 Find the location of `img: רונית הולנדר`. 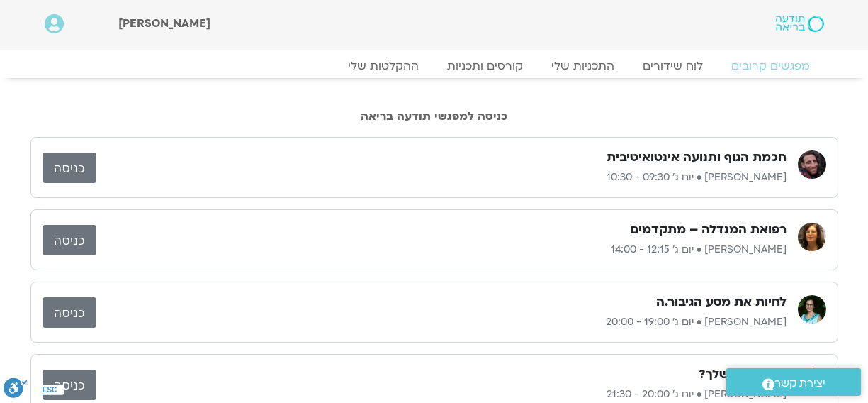

img: רונית הולנדר is located at coordinates (813, 237).